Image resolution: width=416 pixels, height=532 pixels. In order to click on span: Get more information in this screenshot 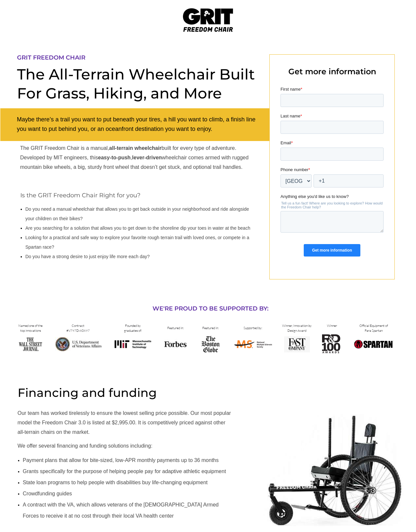, I will do `click(333, 72)`.